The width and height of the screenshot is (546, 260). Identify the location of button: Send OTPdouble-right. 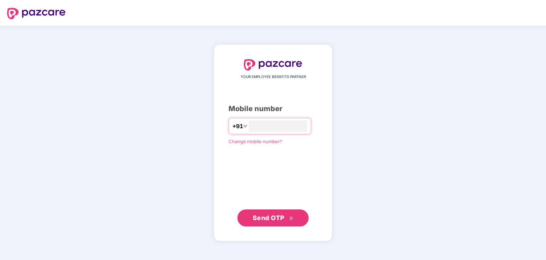
(273, 218).